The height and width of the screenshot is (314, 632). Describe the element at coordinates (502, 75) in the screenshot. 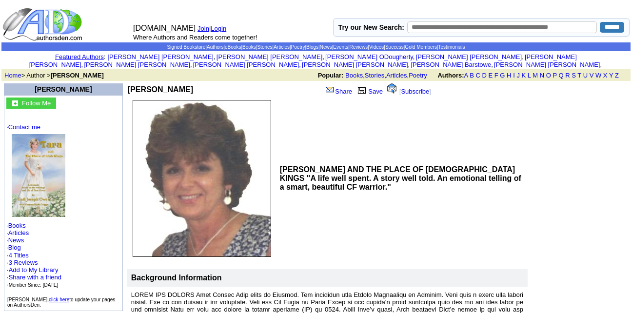

I see `a: G` at that location.